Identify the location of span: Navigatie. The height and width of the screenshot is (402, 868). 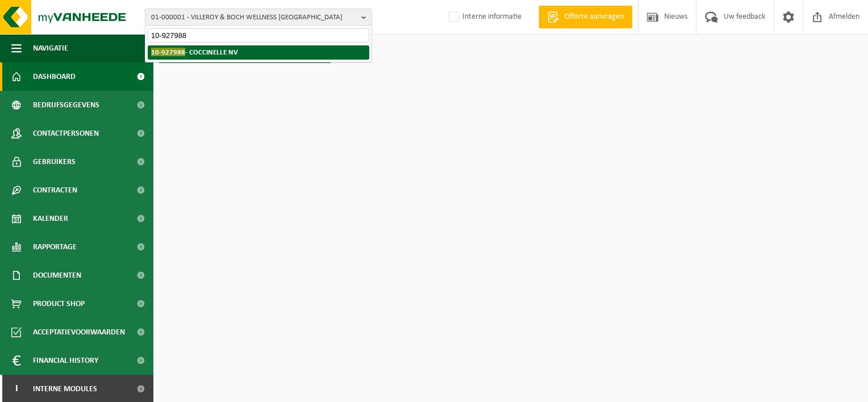
(51, 48).